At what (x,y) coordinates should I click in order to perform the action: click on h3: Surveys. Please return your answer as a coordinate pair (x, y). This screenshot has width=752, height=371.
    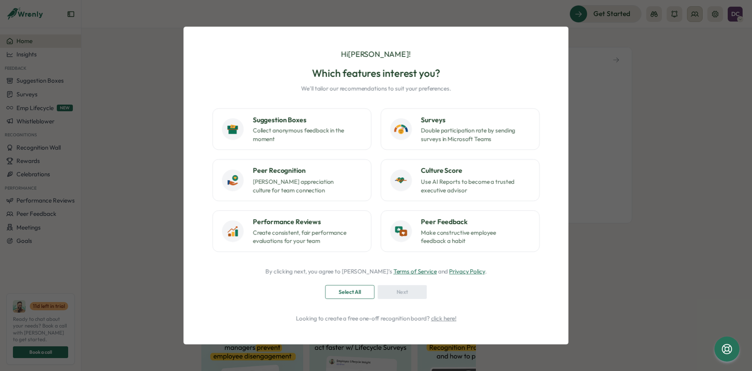
    Looking at the image, I should click on (476, 120).